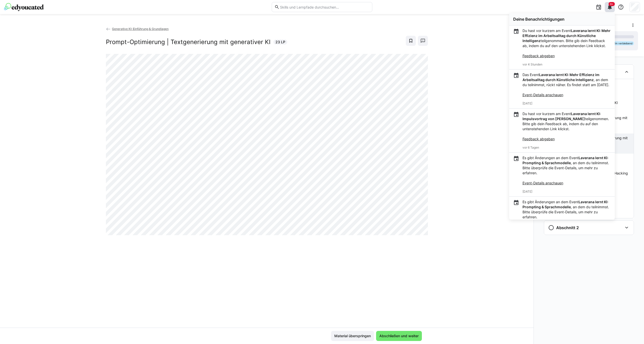  I want to click on h3: Abschnitt 2, so click(568, 228).